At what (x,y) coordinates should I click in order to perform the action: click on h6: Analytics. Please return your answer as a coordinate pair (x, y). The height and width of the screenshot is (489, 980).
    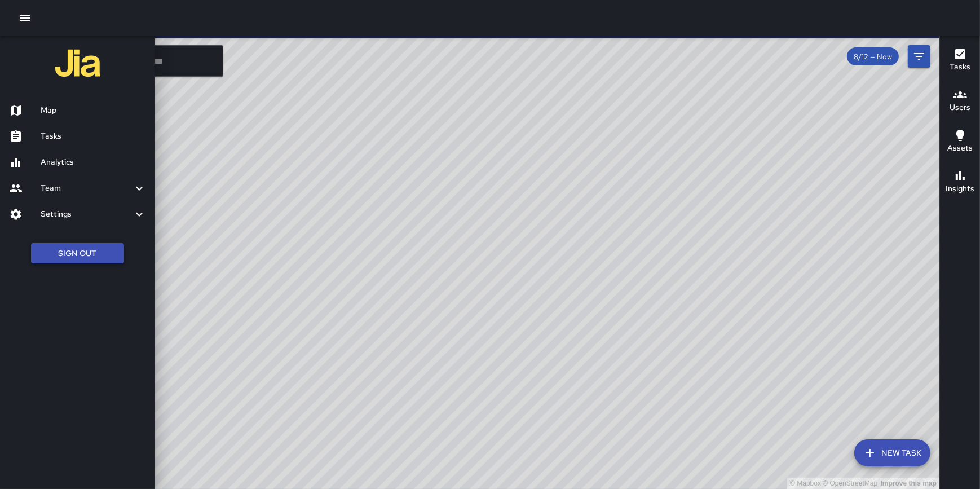
    Looking at the image, I should click on (93, 162).